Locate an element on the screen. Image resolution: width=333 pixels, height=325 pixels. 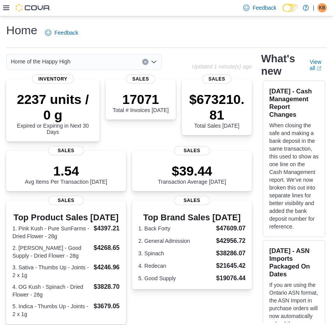
dd: $19076.44 is located at coordinates (231, 278).